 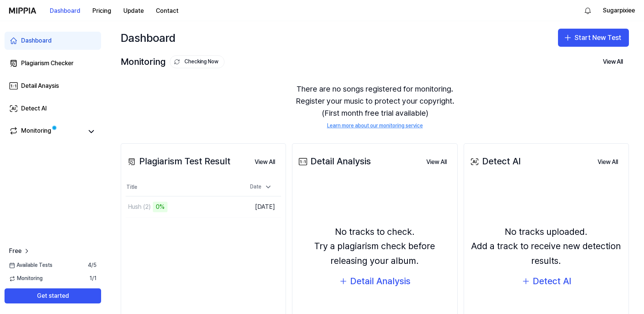 What do you see at coordinates (26, 279) in the screenshot?
I see `span: Monitoring` at bounding box center [26, 279].